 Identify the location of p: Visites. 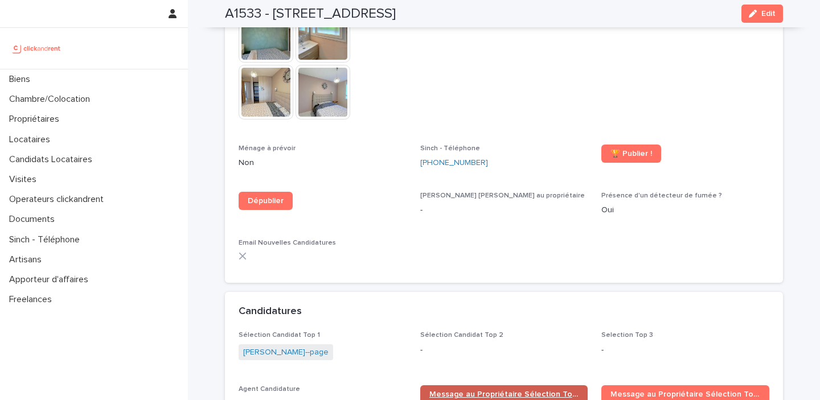
(25, 179).